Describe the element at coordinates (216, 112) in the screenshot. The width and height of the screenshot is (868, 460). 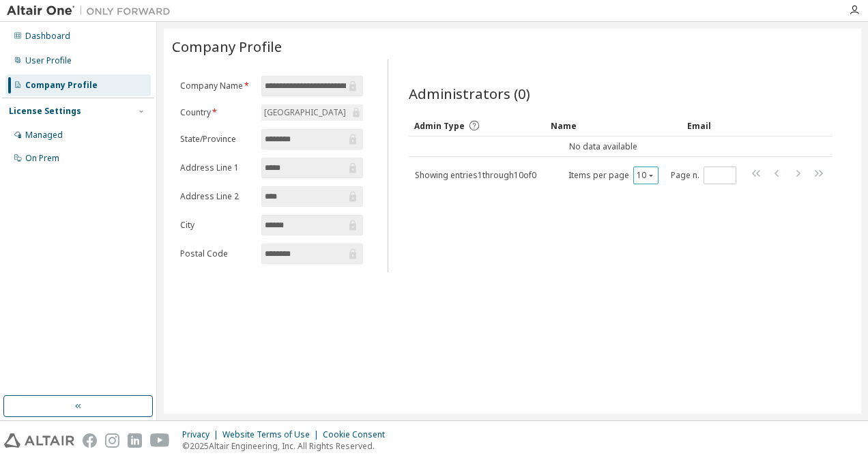
I see `label: Country` at that location.